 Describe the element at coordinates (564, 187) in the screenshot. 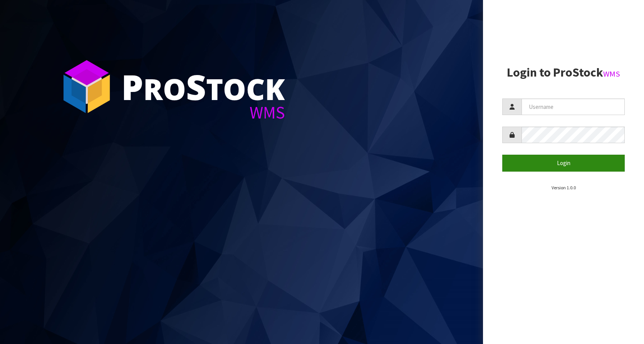

I see `small: Version 1.0.0` at that location.